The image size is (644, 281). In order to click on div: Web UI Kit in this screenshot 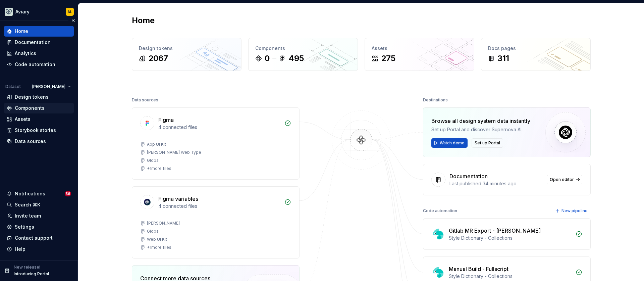, I will do `click(157, 239)`.